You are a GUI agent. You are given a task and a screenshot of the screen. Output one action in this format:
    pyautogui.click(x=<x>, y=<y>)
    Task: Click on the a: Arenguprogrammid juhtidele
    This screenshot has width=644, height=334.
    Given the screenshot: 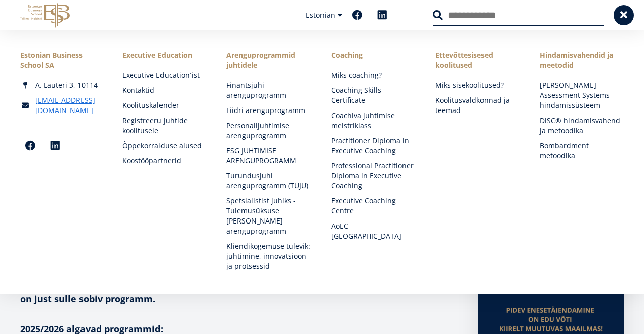 What is the action you would take?
    pyautogui.click(x=268, y=60)
    